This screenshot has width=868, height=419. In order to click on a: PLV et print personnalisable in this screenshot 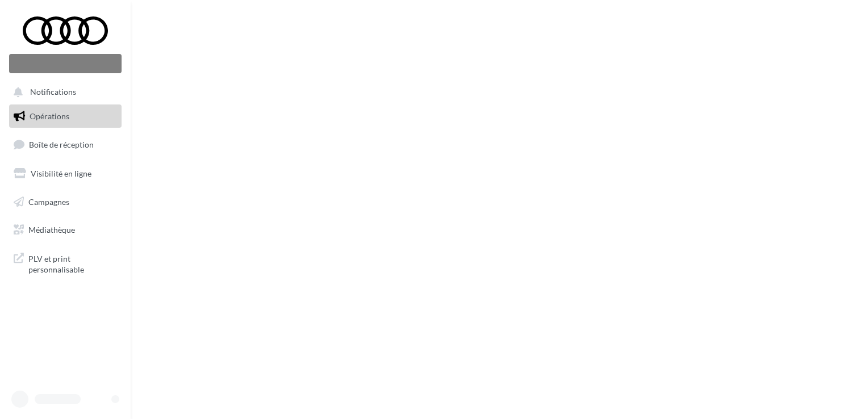, I will do `click(65, 263)`.